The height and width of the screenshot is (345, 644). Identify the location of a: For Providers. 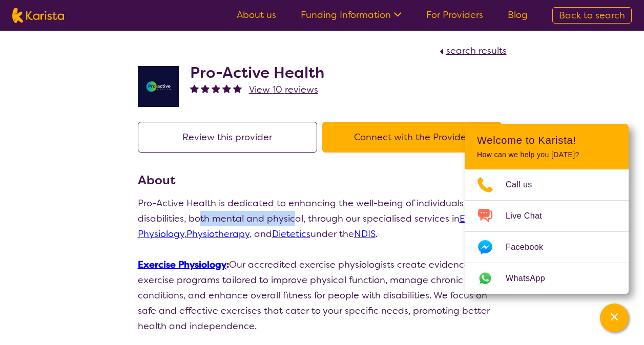
(455, 15).